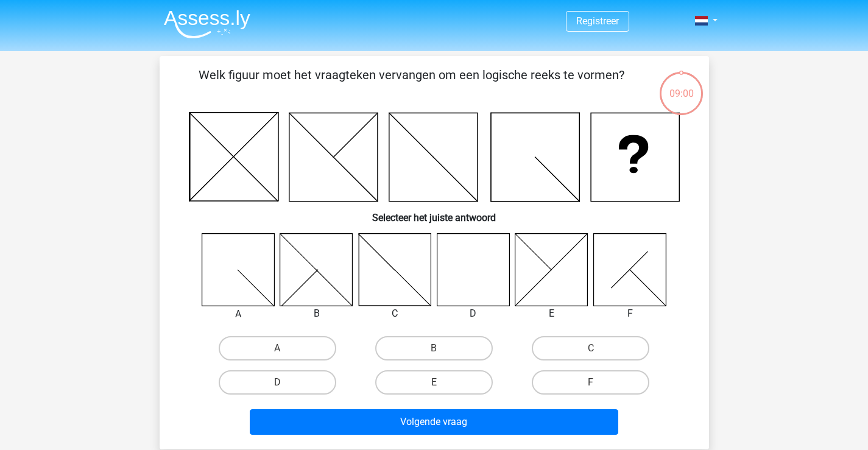  I want to click on label: B, so click(434, 348).